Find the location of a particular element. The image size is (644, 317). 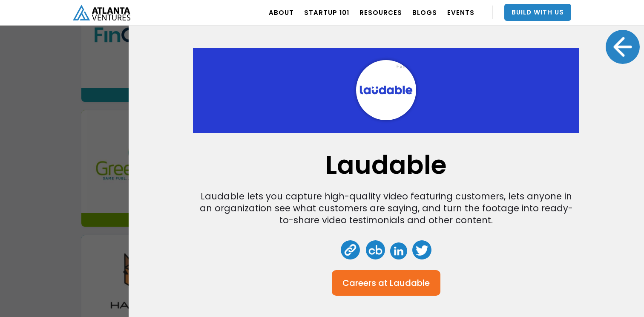

a: Startup 101 is located at coordinates (327, 12).